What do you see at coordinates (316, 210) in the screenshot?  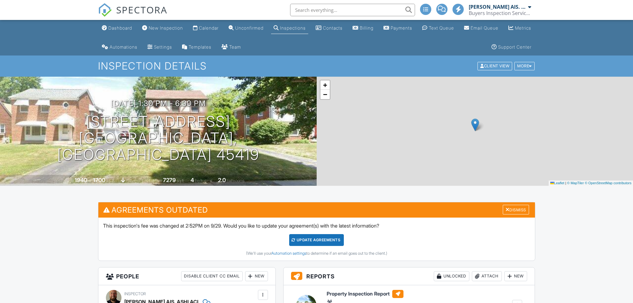 I see `h3: Agreements Outdated` at bounding box center [316, 210].